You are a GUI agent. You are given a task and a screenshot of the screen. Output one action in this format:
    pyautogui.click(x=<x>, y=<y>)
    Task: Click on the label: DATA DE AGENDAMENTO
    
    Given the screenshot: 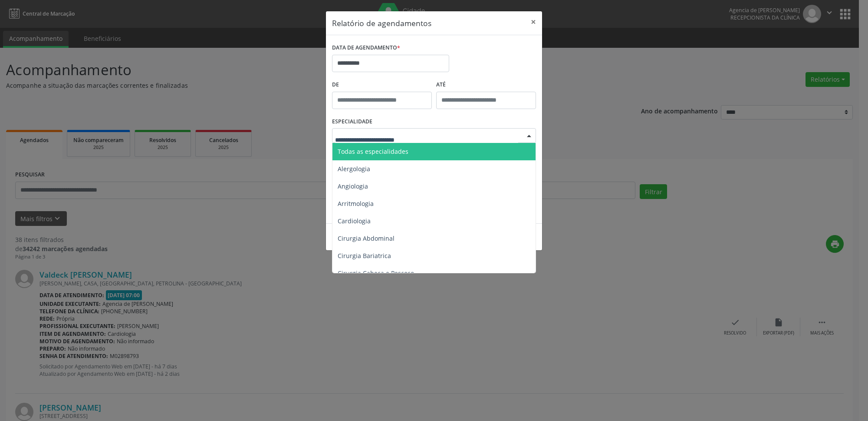 What is the action you would take?
    pyautogui.click(x=366, y=48)
    